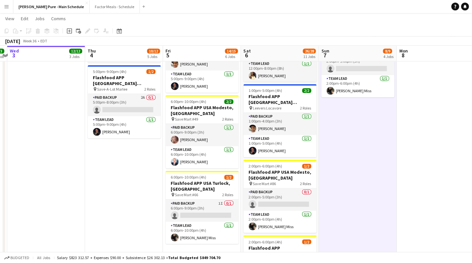 Image resolution: width=472 pixels, height=263 pixels. I want to click on span: Total Budgeted $849 704.70, so click(194, 257).